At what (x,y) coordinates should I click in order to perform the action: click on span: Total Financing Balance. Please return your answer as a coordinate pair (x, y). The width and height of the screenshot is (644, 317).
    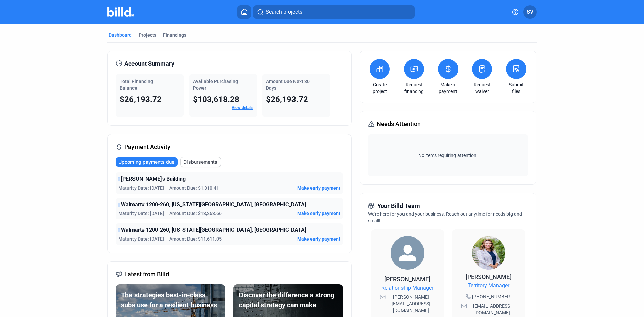
    Looking at the image, I should click on (136, 85).